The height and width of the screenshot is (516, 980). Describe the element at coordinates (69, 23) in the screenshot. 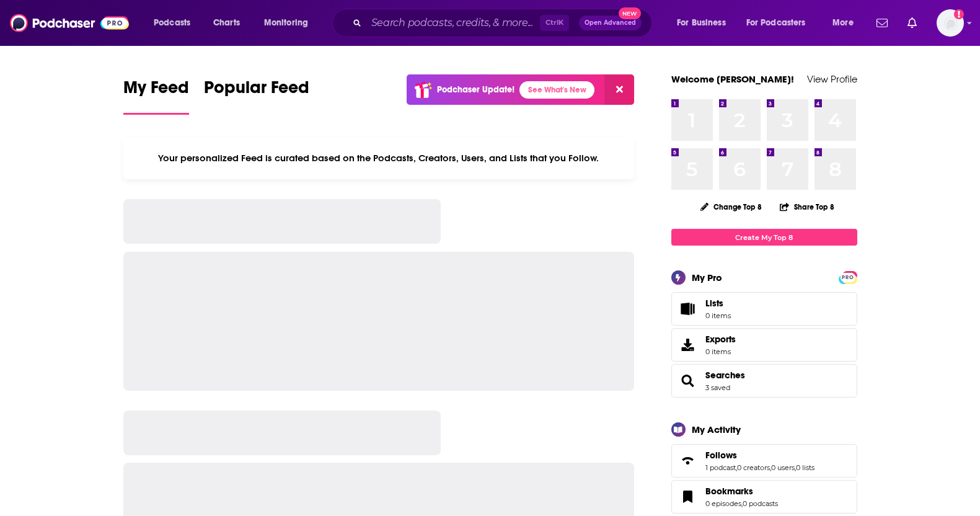

I see `a: Podchaser - Follow, Share and Rate Podcasts` at that location.